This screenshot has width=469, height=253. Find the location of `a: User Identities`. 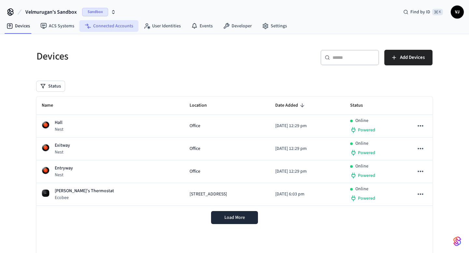

a: User Identities is located at coordinates (162, 26).